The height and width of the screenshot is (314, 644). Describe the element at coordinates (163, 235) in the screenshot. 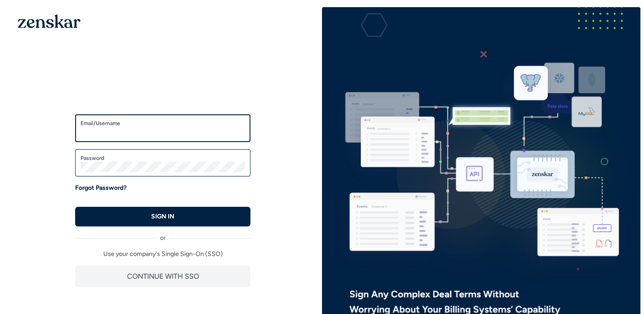

I see `div: or` at that location.